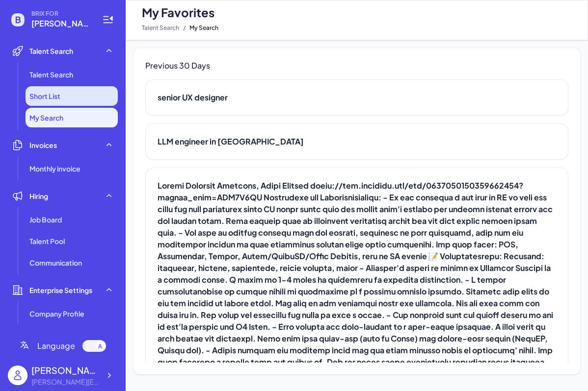 Image resolution: width=588 pixels, height=391 pixels. Describe the element at coordinates (56, 346) in the screenshot. I see `span: Language` at that location.